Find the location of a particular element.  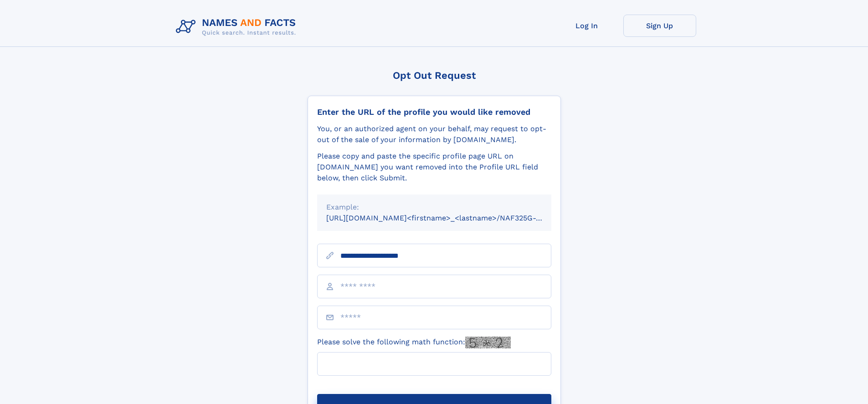

a: Sign Up is located at coordinates (659, 26).